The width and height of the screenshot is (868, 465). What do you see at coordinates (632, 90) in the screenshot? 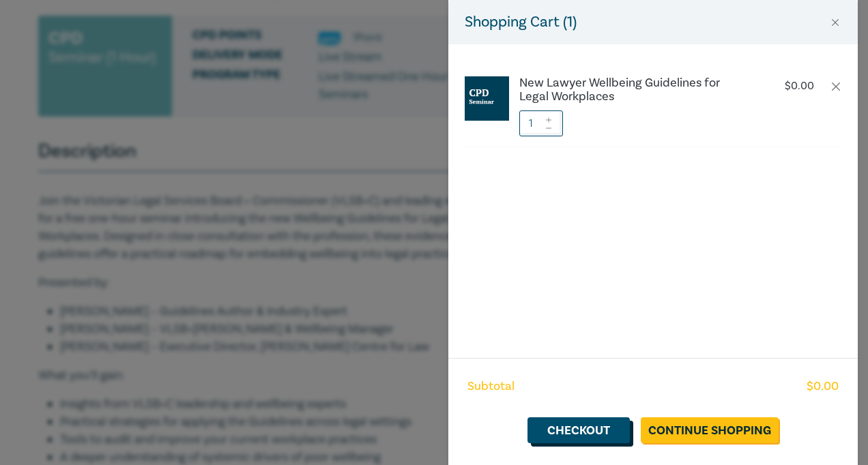
I see `a: New Lawyer Wellbeing Guidelines for Legal Workplaces` at bounding box center [632, 90].